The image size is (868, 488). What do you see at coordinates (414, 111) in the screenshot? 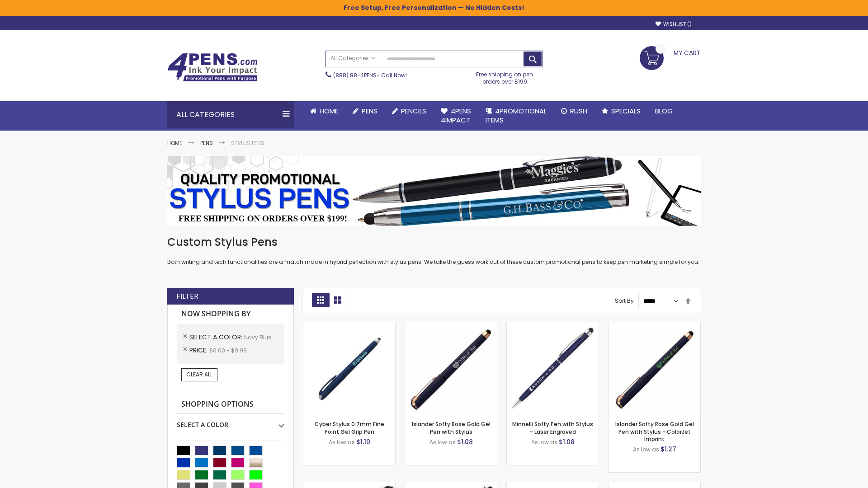
I see `span: Pencils` at bounding box center [414, 111].